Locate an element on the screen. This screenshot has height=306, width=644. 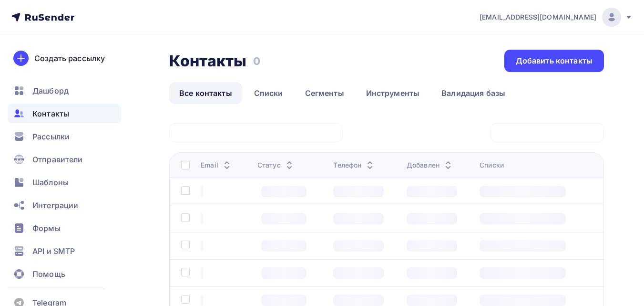
span: Рассылки is located at coordinates (51, 136).